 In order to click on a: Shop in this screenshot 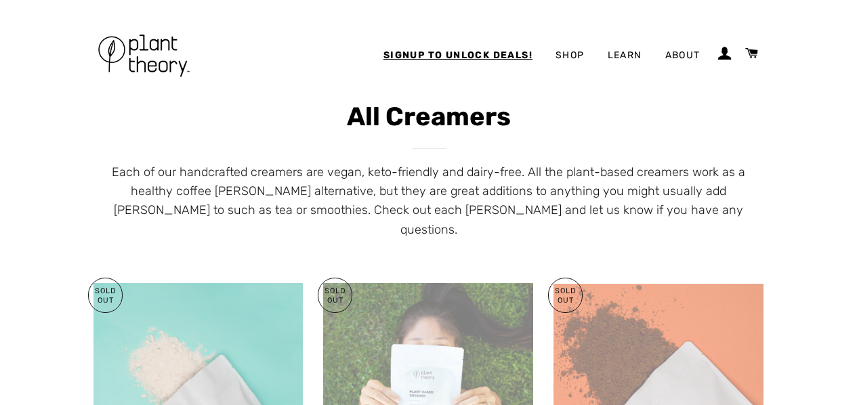, I will do `click(570, 56)`.